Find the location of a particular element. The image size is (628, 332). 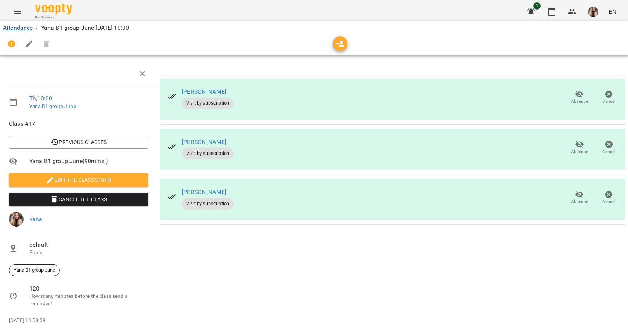

img: Voopty Logo is located at coordinates (54, 9).